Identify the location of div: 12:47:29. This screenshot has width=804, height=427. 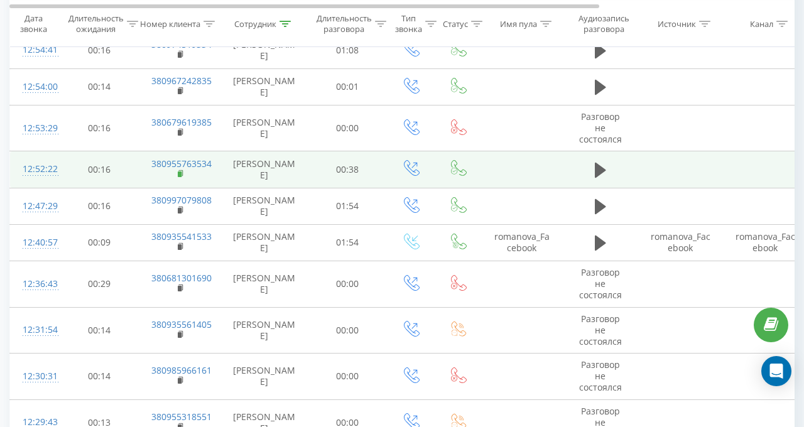
(35, 206).